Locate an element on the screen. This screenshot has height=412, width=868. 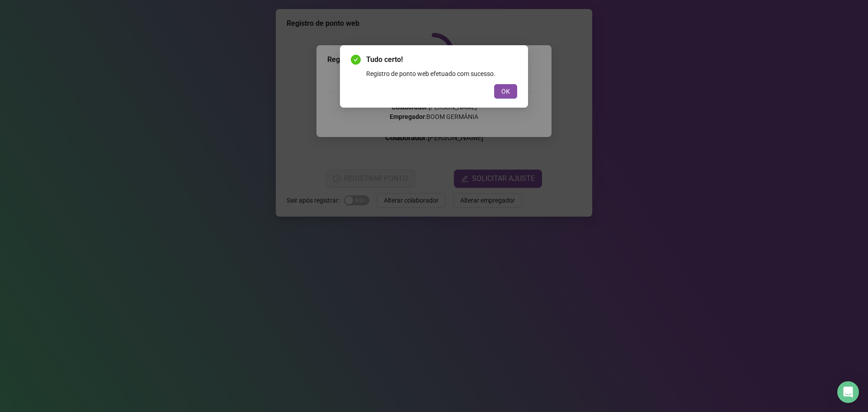
span: OK is located at coordinates (505, 91).